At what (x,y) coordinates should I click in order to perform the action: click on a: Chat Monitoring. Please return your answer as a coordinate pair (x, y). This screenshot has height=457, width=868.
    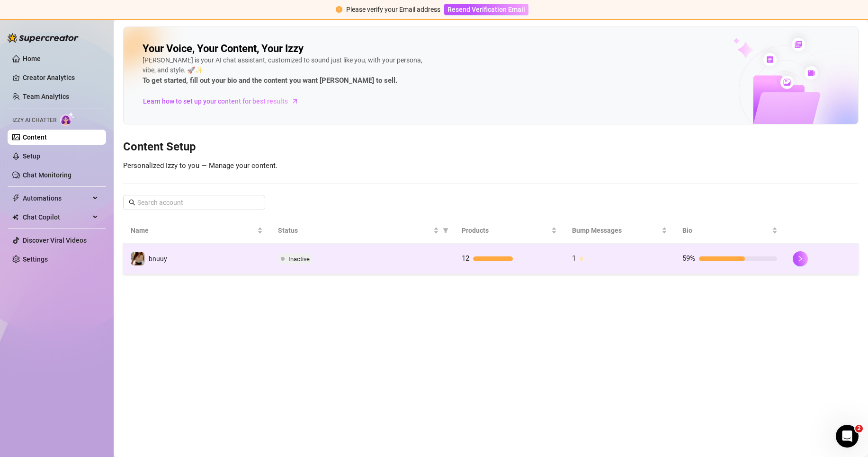
    Looking at the image, I should click on (47, 175).